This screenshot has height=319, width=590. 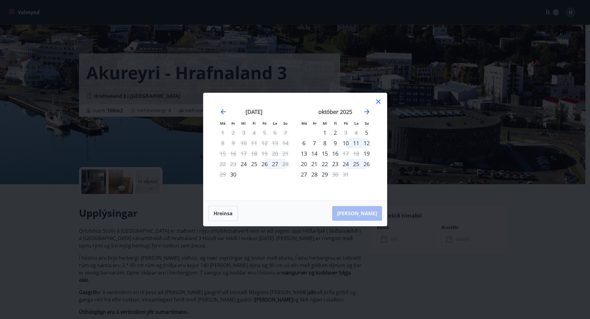 What do you see at coordinates (233, 133) in the screenshot?
I see `td: Not available. þriðjudagur, 2. september 2025` at bounding box center [233, 133].